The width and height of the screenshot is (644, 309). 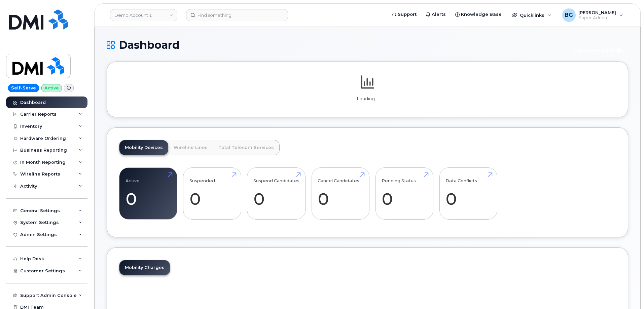 I want to click on a: Suspend Candidates 0, so click(x=276, y=194).